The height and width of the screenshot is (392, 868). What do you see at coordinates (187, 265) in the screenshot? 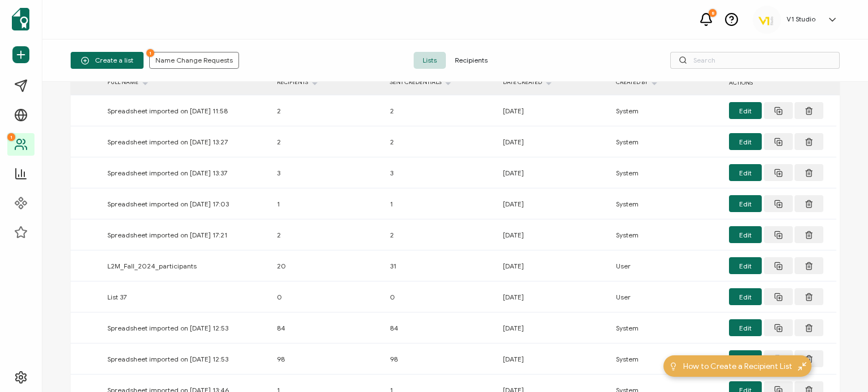
I see `div: L2M_Fall_2024_participants` at bounding box center [187, 265].